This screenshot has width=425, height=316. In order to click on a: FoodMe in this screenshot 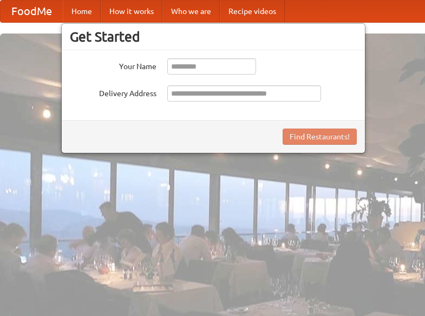, I will do `click(31, 11)`.